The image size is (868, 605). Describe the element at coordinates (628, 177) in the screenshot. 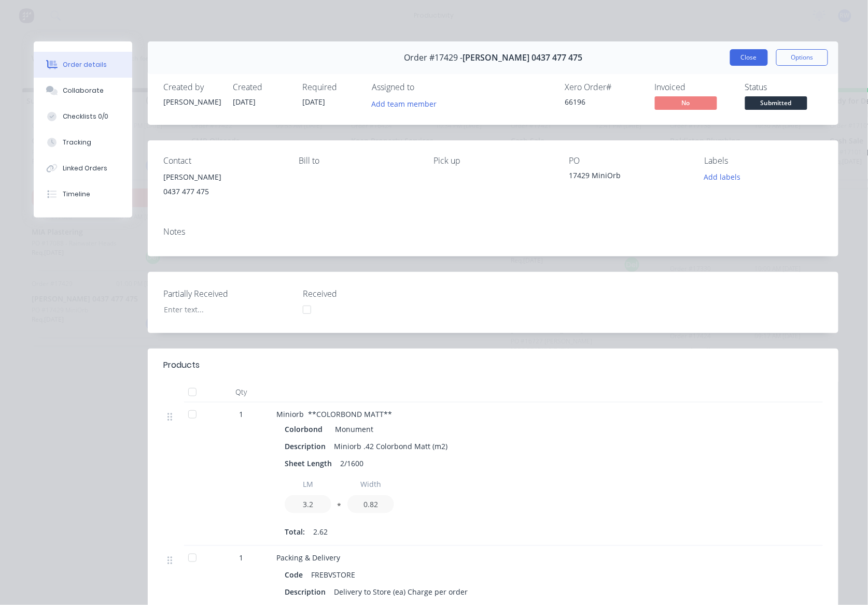

I see `div: 17429 MiniOrb` at that location.